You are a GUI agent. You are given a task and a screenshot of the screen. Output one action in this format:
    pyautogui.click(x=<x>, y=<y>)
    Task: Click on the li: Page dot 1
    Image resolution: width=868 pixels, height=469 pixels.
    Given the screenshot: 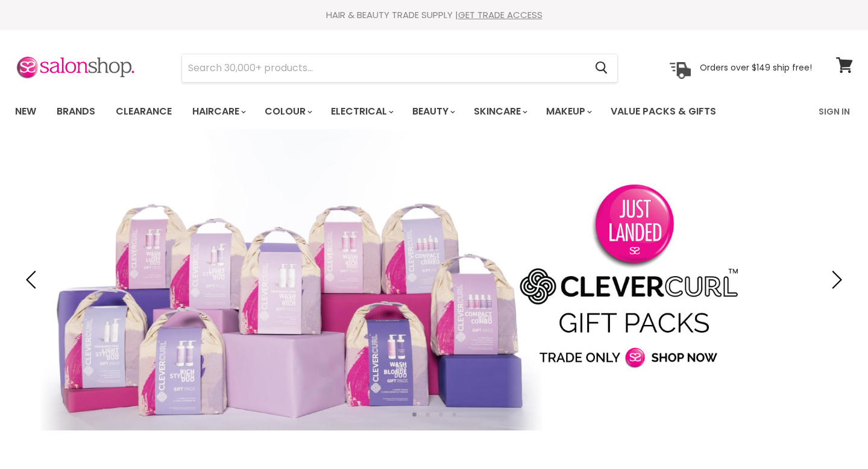 What is the action you would take?
    pyautogui.click(x=414, y=414)
    